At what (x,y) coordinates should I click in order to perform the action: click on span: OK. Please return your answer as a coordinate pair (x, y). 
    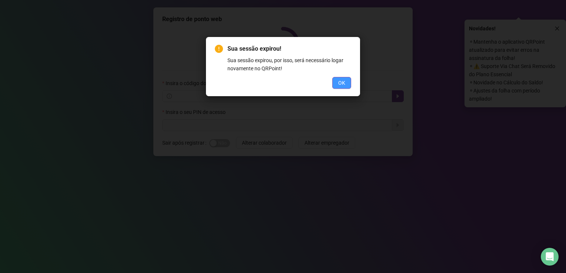
    Looking at the image, I should click on (342, 83).